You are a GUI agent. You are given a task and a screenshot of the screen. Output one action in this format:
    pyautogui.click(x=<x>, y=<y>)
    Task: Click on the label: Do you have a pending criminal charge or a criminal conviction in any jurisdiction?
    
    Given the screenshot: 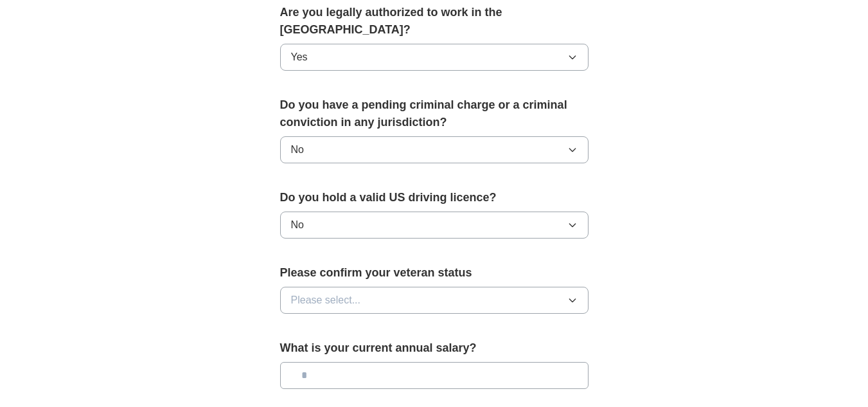 What is the action you would take?
    pyautogui.click(x=434, y=114)
    